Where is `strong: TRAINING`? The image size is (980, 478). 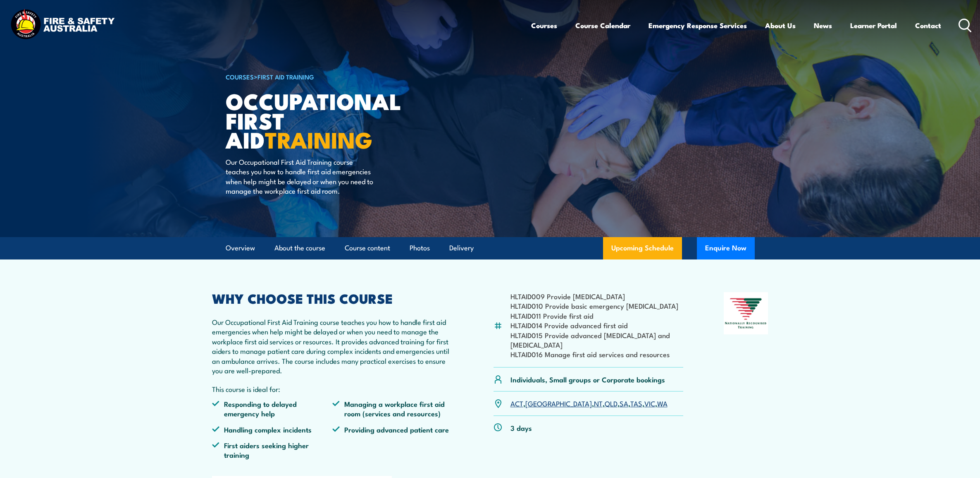
strong: TRAINING is located at coordinates (319, 138).